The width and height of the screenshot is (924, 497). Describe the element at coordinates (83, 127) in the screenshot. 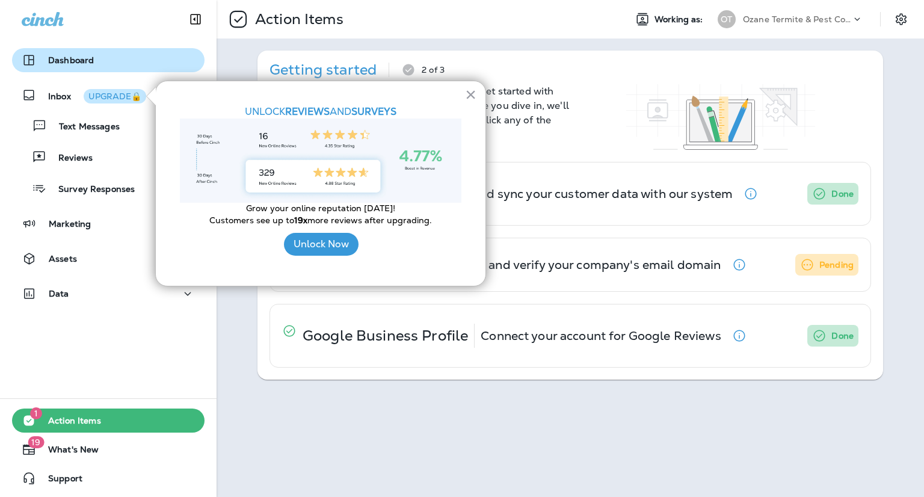

I see `p: Text Messages` at that location.